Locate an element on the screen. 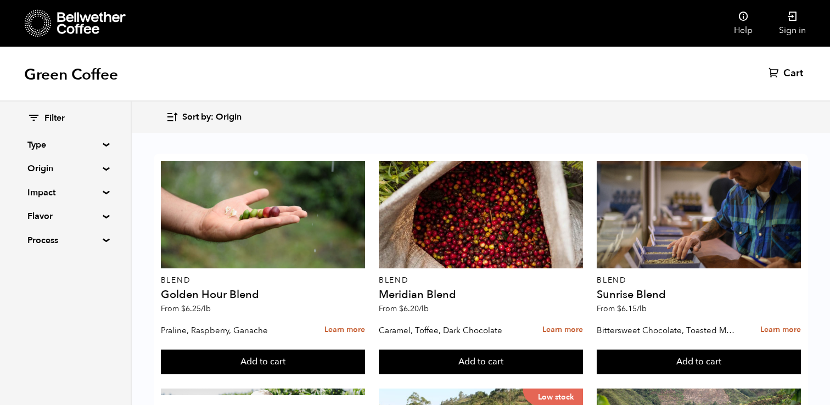 This screenshot has height=405, width=830. h1: Green Coffee is located at coordinates (71, 75).